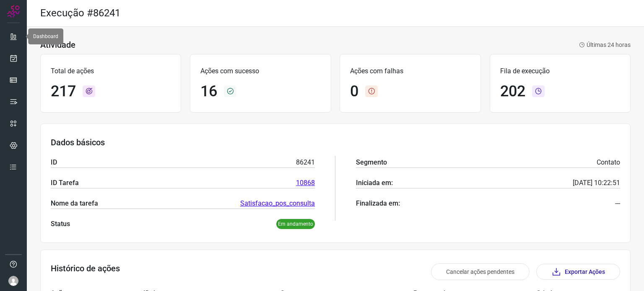 The image size is (644, 291). Describe the element at coordinates (278, 203) in the screenshot. I see `a: Satisfacao_pos_consulta` at that location.